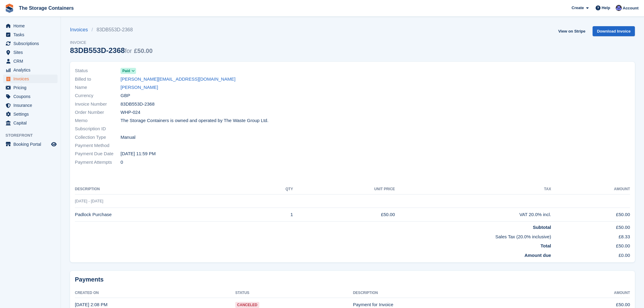 Image resolution: width=644 pixels, height=308 pixels. What do you see at coordinates (98, 71) in the screenshot?
I see `span: Status` at bounding box center [98, 71].